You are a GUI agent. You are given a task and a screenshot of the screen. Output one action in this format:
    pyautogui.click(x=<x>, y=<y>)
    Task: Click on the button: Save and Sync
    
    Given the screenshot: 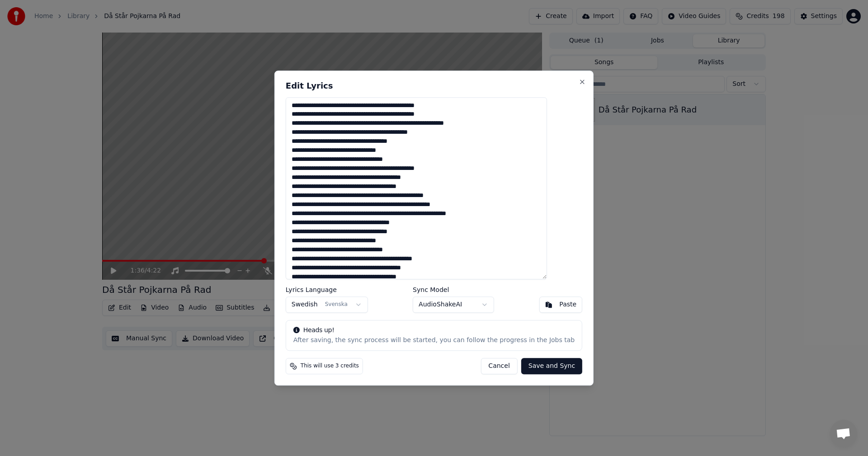 What is the action you would take?
    pyautogui.click(x=552, y=367)
    